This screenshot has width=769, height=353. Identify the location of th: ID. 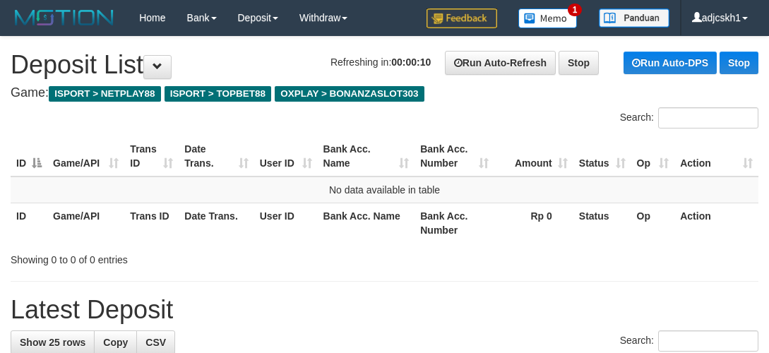
(29, 222).